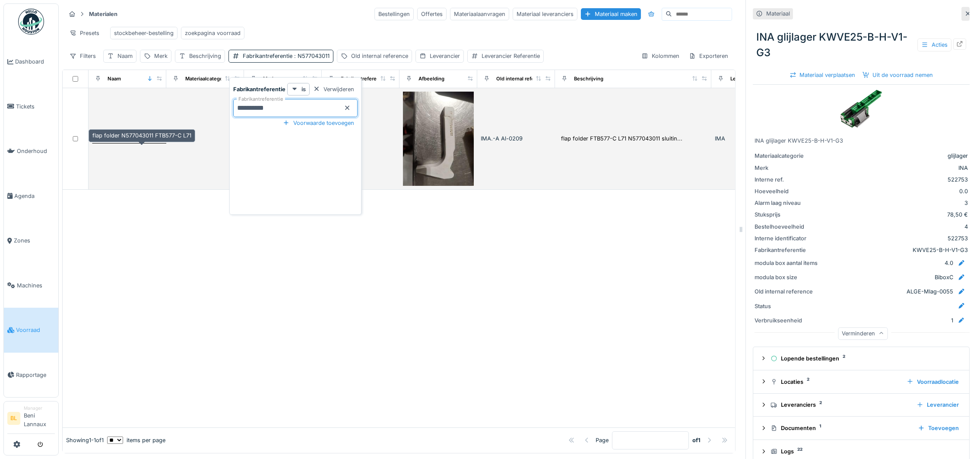 Image resolution: width=980 pixels, height=459 pixels. I want to click on div: 4.0, so click(949, 263).